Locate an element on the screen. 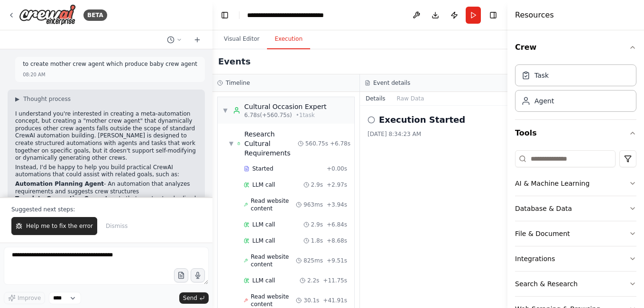  button: Search & Research is located at coordinates (576, 284).